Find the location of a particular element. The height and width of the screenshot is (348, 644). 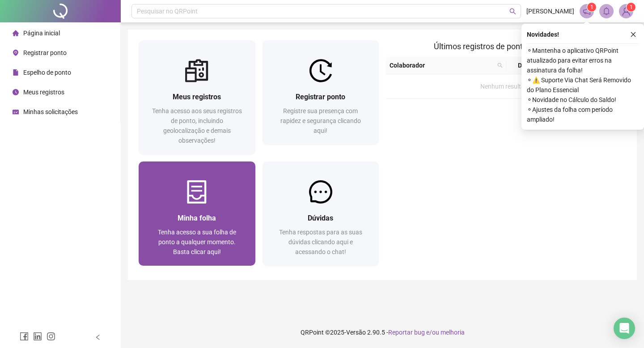

sup: 1 is located at coordinates (592, 7).